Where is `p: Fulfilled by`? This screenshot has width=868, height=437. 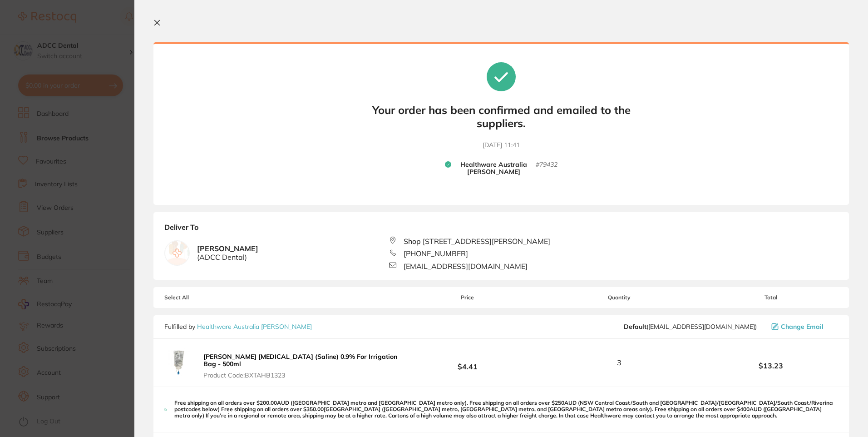
p: Fulfilled by is located at coordinates (238, 327).